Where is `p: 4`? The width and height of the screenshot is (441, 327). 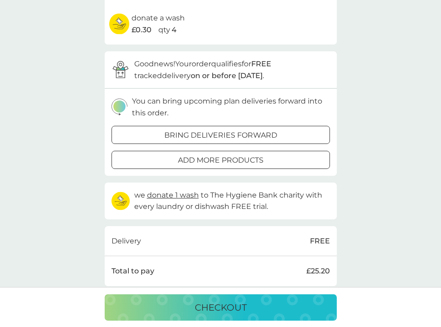 p: 4 is located at coordinates (174, 30).